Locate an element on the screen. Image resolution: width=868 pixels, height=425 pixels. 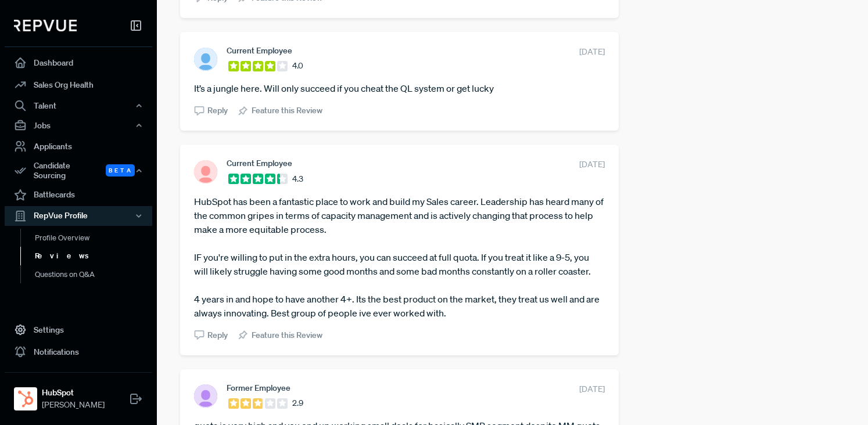
article: HubSpot has been a fantastic place to work and build my Sales career. Leadership has heard many o... is located at coordinates (399, 257).